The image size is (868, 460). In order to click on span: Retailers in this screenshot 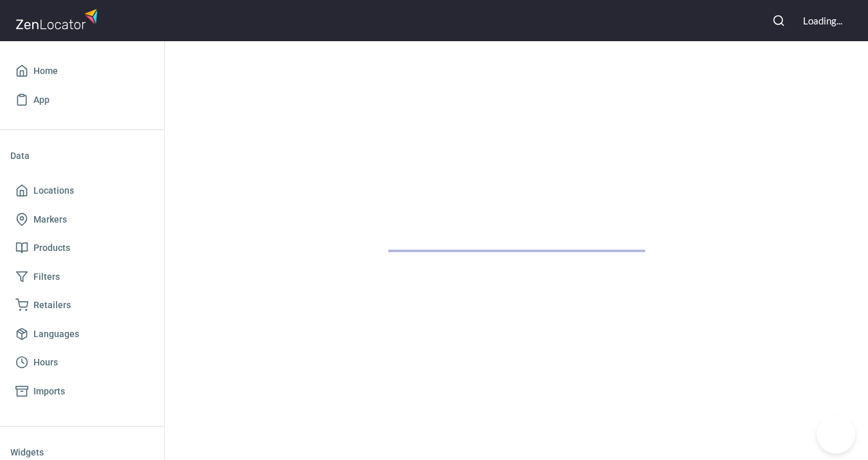, I will do `click(52, 305)`.